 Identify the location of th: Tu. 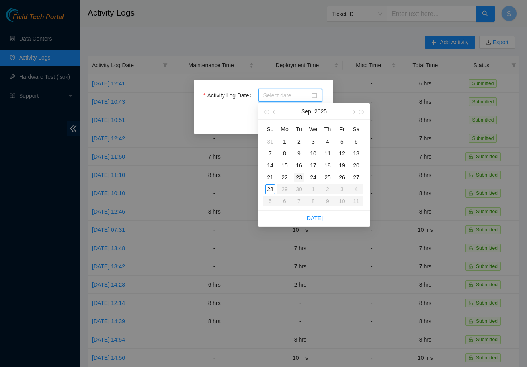
(299, 129).